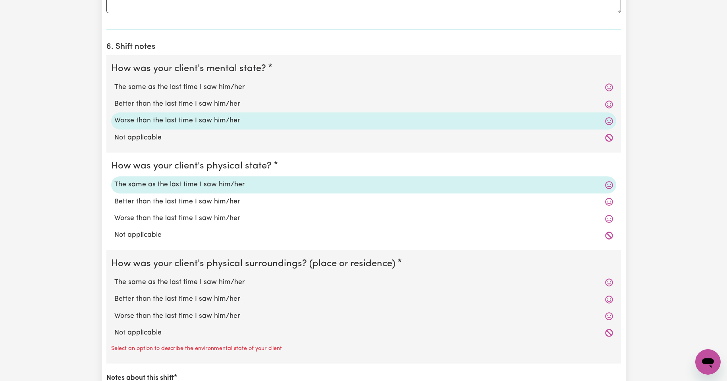  I want to click on legend: How was your client's physical state?, so click(193, 166).